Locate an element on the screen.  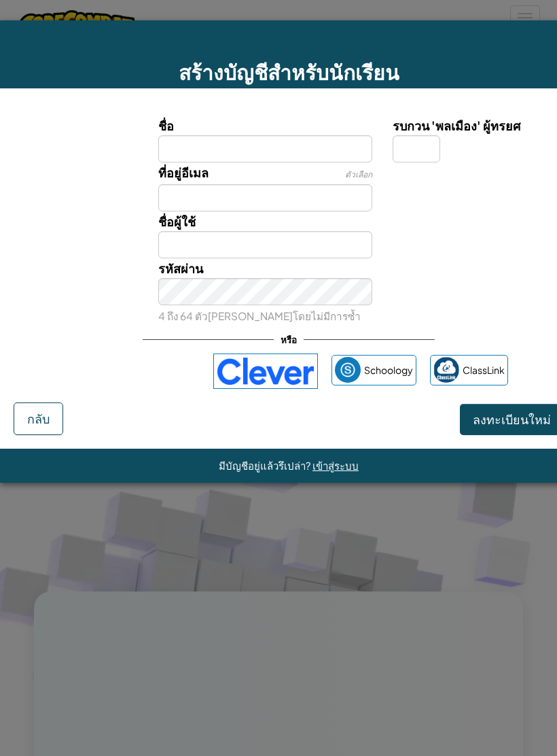
span: ลงทะเบียนใหม่ is located at coordinates (511, 419).